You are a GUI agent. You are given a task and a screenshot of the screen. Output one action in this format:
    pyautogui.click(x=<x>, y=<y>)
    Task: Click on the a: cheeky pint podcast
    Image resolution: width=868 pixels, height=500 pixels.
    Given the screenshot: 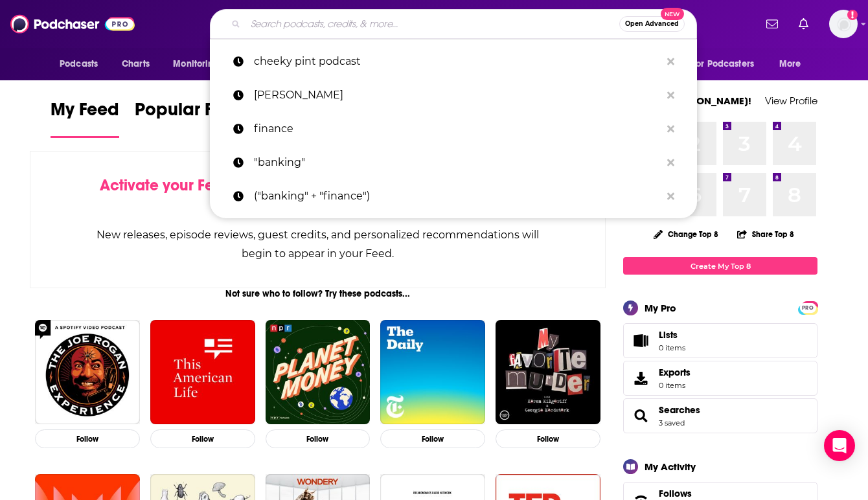 What is the action you would take?
    pyautogui.click(x=454, y=62)
    